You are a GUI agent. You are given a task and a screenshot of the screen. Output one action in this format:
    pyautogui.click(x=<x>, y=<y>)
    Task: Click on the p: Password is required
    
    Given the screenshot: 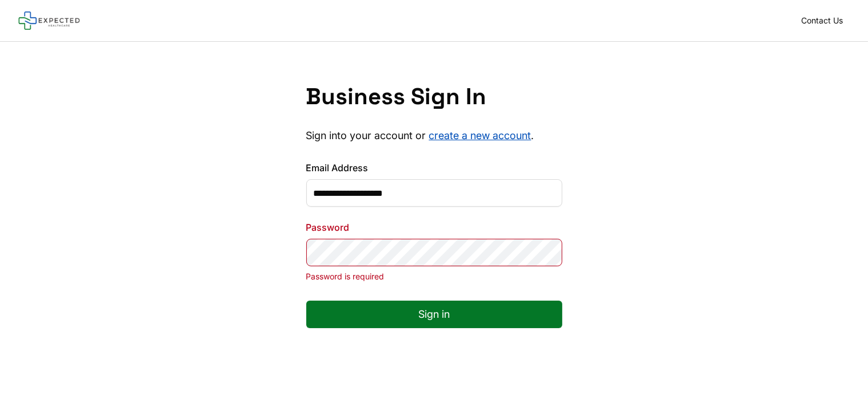 What is the action you would take?
    pyautogui.click(x=434, y=276)
    